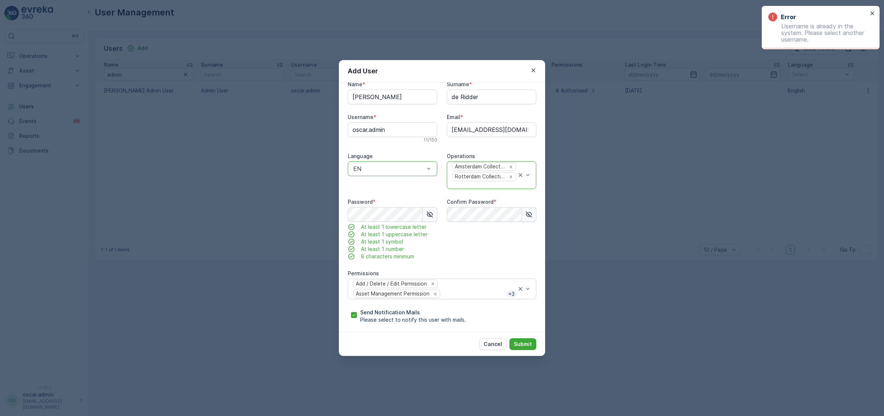 The height and width of the screenshot is (416, 884). What do you see at coordinates (480, 176) in the screenshot?
I see `div: Rotterdam Collection` at bounding box center [480, 176].